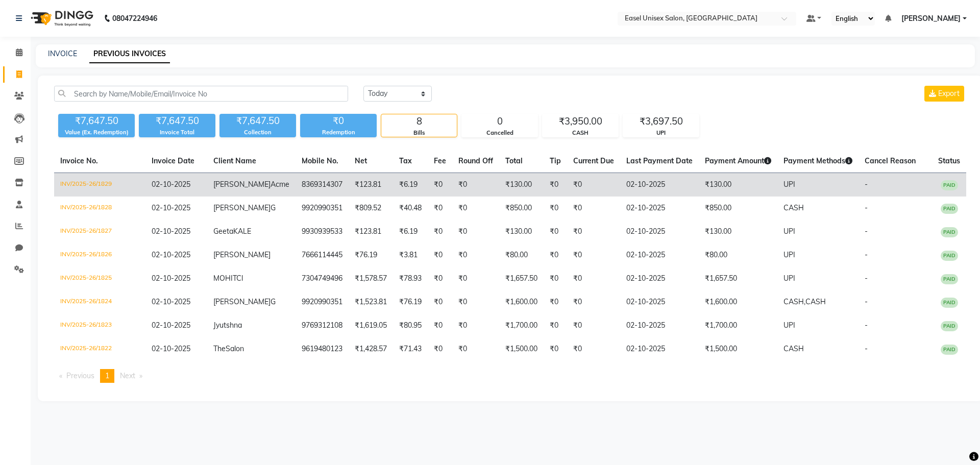 This screenshot has width=980, height=465. Describe the element at coordinates (371, 349) in the screenshot. I see `td: ₹1,428.57` at that location.